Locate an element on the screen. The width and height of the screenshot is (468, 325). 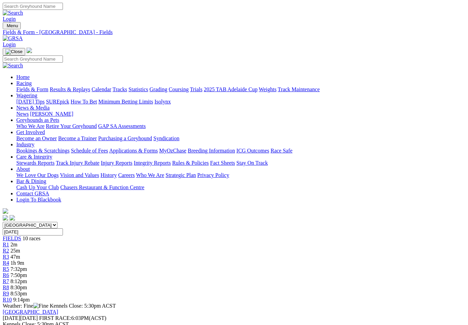
a: R7 is located at coordinates (6, 281).